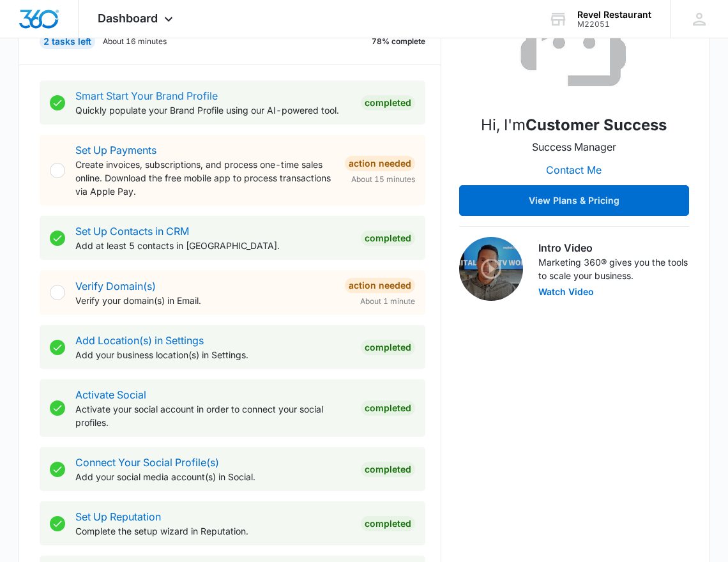 The height and width of the screenshot is (562, 728). I want to click on p: Verify your domain(s) in Email., so click(205, 300).